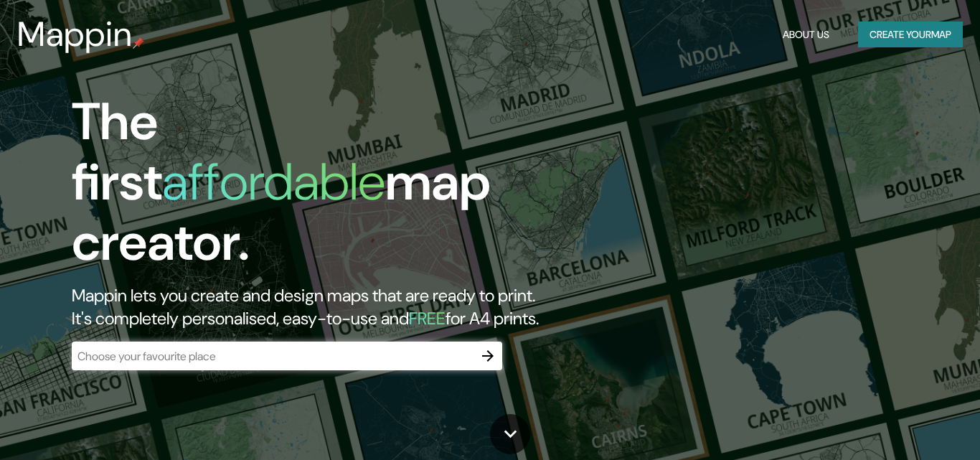 The image size is (980, 460). I want to click on h3: Mappin, so click(74, 35).